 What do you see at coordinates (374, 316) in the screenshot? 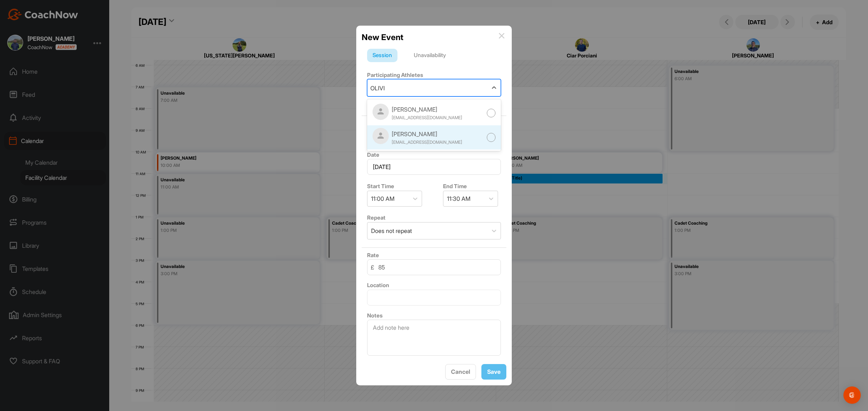
I see `label: Notes` at bounding box center [374, 316].